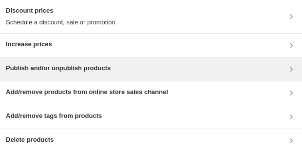 This screenshot has height=152, width=302. What do you see at coordinates (54, 116) in the screenshot?
I see `h3: Add/remove tags from products` at bounding box center [54, 116].